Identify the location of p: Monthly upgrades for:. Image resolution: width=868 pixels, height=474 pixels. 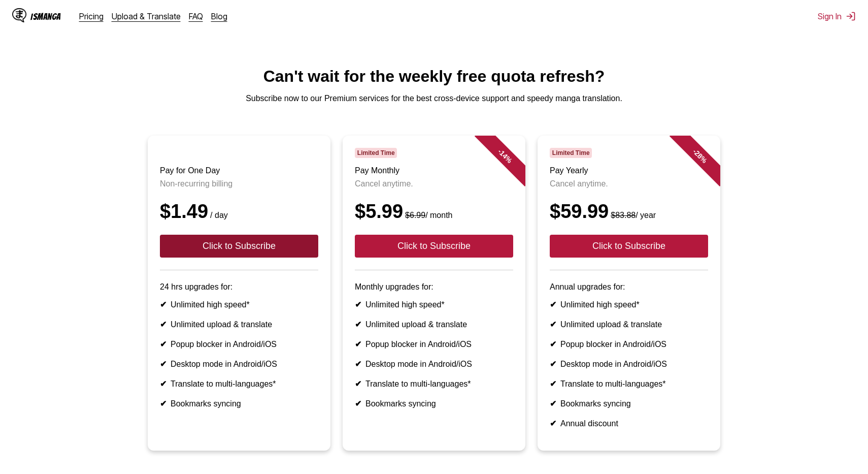
(434, 287).